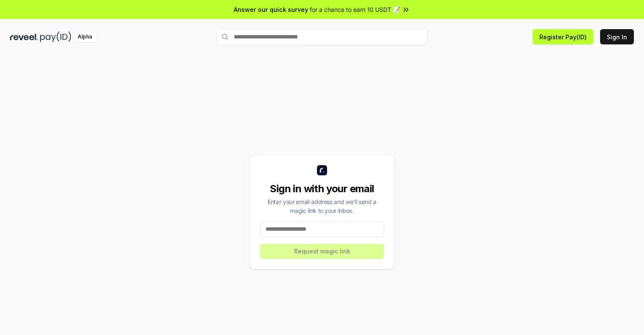 This screenshot has width=644, height=335. Describe the element at coordinates (617, 37) in the screenshot. I see `button: Sign In` at that location.